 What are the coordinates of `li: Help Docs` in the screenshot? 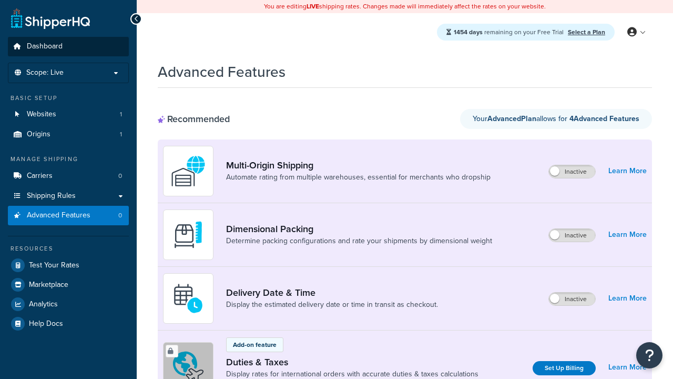 It's located at (68, 323).